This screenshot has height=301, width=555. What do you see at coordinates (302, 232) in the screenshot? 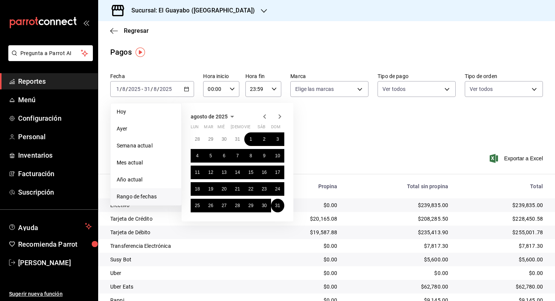
I see `div: $19,587.88` at bounding box center [302, 232].